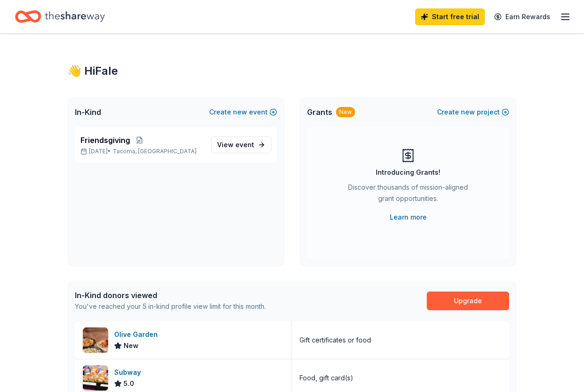 This screenshot has height=392, width=584. Describe the element at coordinates (243, 112) in the screenshot. I see `button: Createnewevent` at that location.